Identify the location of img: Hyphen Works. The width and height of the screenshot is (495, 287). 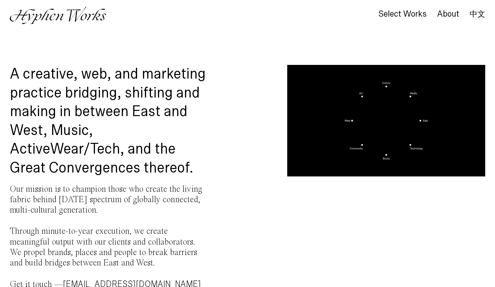
(58, 15).